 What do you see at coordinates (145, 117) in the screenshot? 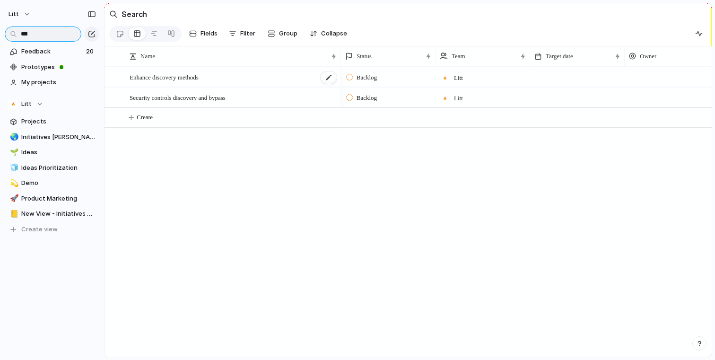
I see `span: Create` at bounding box center [145, 117].